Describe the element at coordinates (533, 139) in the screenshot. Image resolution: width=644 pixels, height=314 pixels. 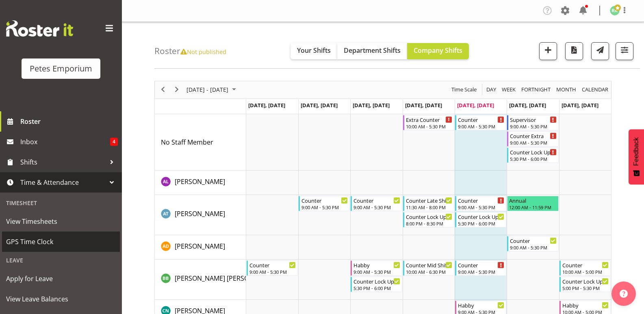
I see `div: No Staff Member"s event - Counter Extra Begin From Saturday, October 11, 2025 at 9:00:00 AM GMT+1...` at that location.